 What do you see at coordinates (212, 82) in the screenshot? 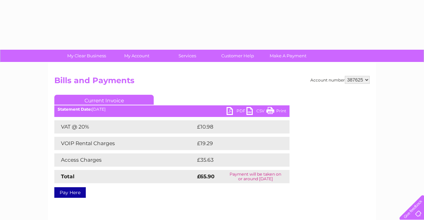
I see `h2: Bills and Payments` at bounding box center [212, 82].